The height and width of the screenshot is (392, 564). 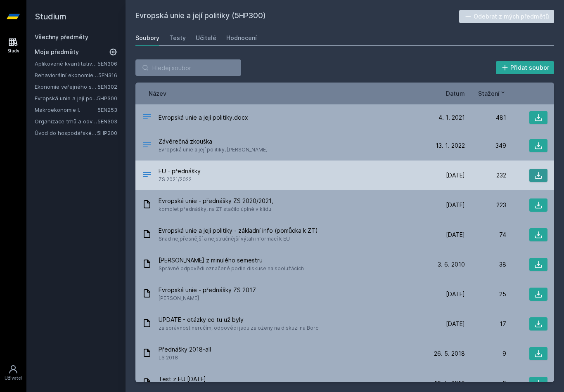 What do you see at coordinates (147, 118) in the screenshot?
I see `div: DOCX` at bounding box center [147, 118].